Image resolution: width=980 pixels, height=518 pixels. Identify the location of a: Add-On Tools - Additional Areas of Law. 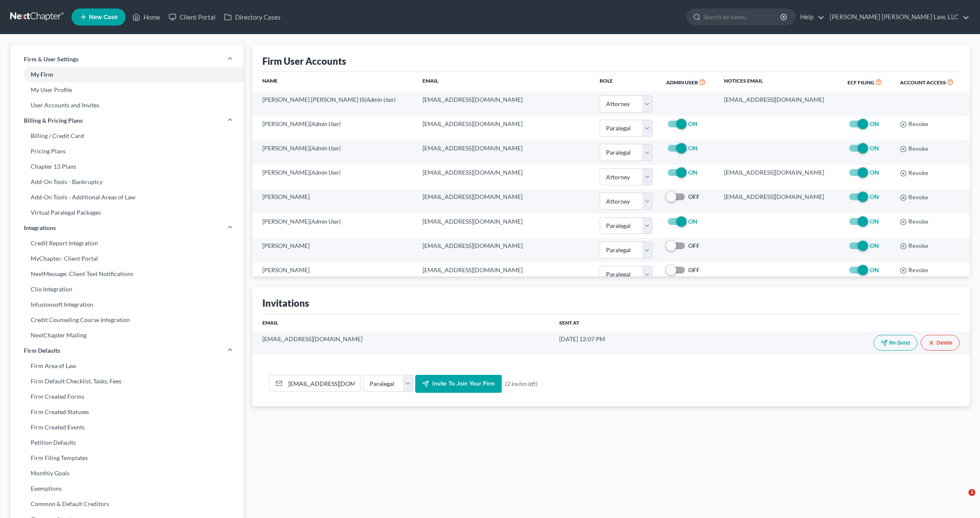
(127, 197).